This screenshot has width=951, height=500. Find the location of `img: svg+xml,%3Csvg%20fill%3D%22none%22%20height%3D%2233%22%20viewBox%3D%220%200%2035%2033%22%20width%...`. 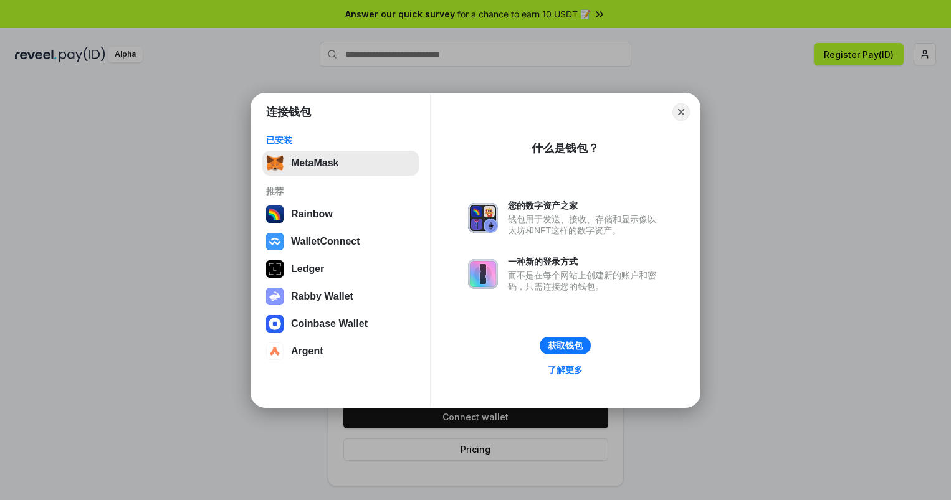

img: svg+xml,%3Csvg%20fill%3D%22none%22%20height%3D%2233%22%20viewBox%3D%220%200%2035%2033%22%20width%... is located at coordinates (275, 163).